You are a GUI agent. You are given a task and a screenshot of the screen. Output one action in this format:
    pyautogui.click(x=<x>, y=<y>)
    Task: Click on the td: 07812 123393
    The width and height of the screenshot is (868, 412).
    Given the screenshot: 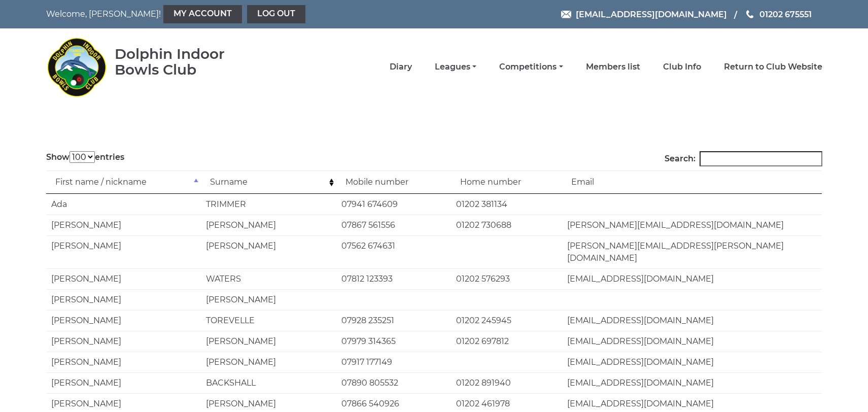 What is the action you would take?
    pyautogui.click(x=394, y=279)
    